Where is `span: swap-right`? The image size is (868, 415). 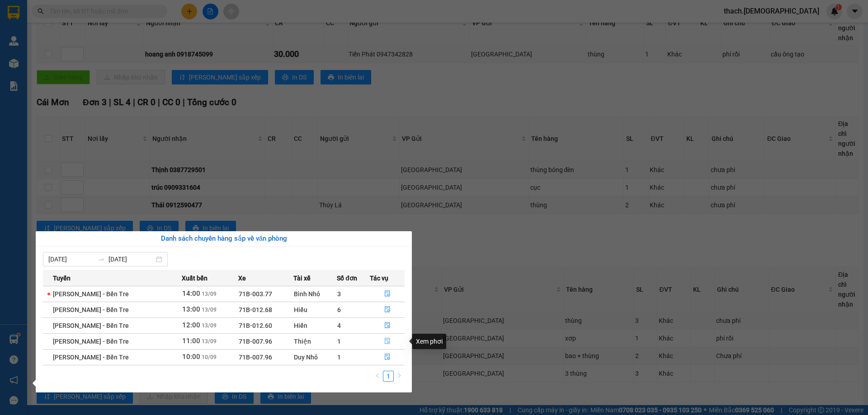 span: swap-right is located at coordinates (102, 259).